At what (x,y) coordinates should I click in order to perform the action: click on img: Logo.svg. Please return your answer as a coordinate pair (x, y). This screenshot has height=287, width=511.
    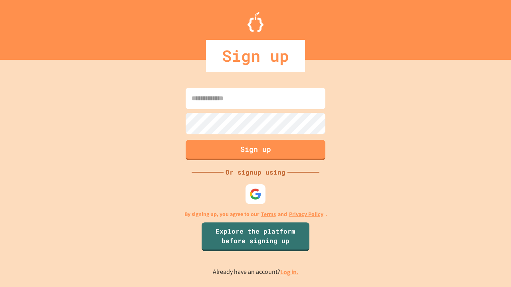
    Looking at the image, I should click on (256, 22).